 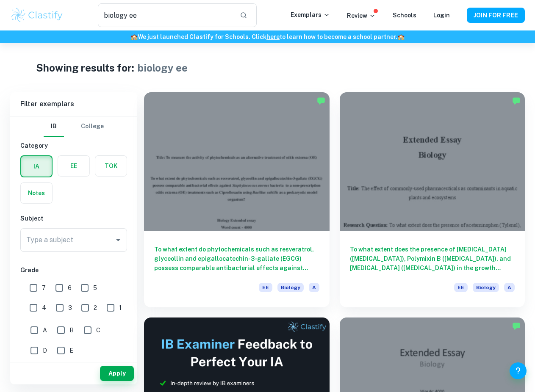 I want to click on button: EE, so click(x=73, y=166).